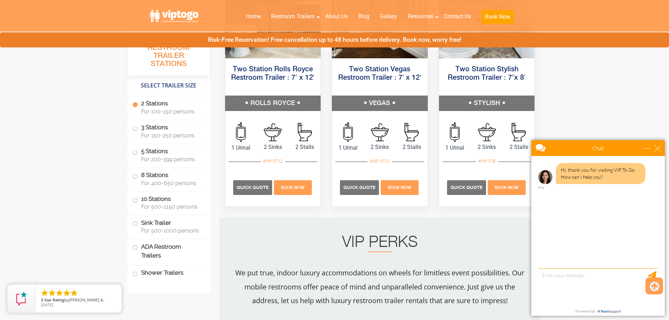 This screenshot has width=669, height=320. I want to click on a: Blog, so click(364, 17).